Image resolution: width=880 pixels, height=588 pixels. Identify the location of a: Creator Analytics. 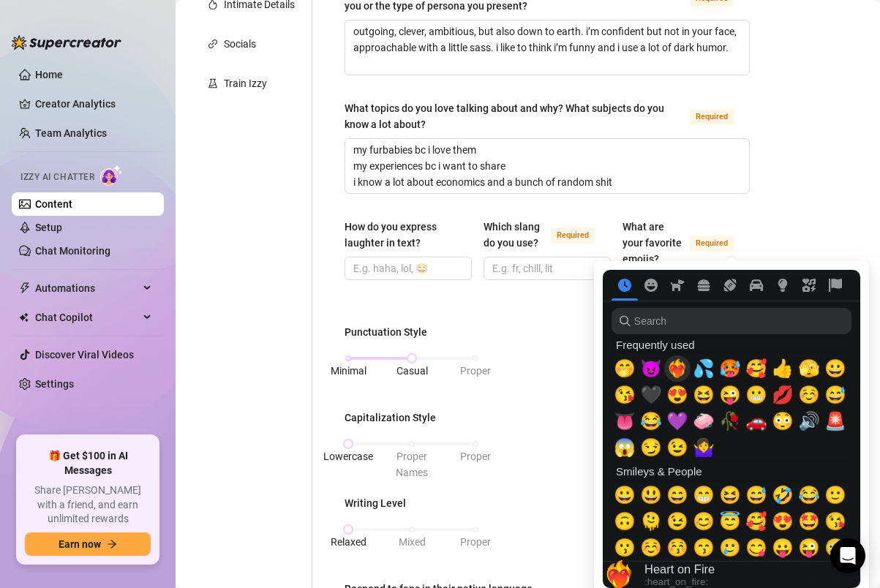
(93, 104).